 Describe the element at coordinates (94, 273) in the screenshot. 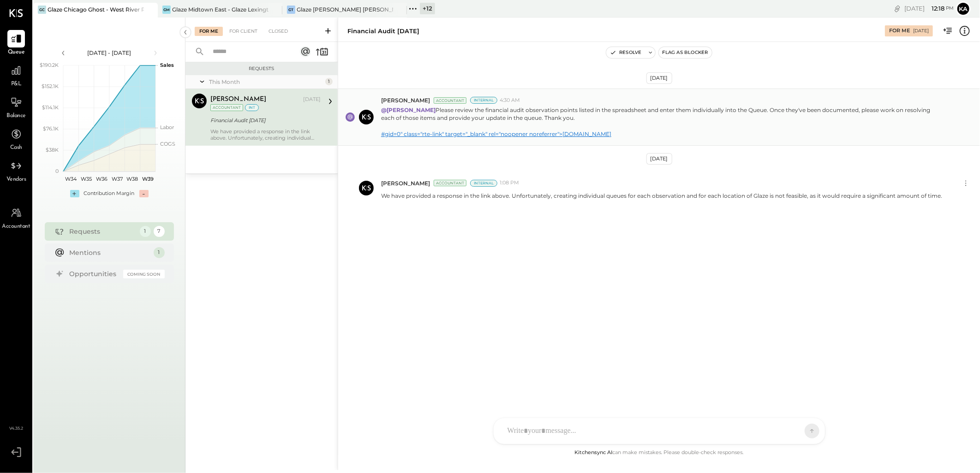

I see `div: Opportunities` at that location.